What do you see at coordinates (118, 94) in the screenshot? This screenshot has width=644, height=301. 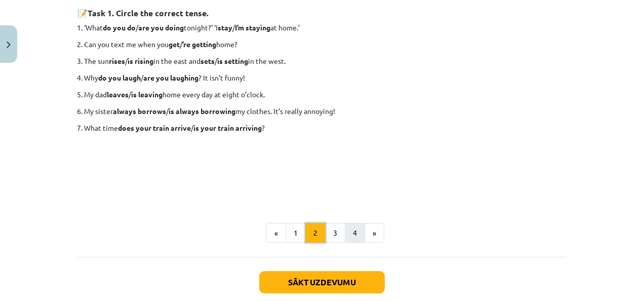 I see `strong: leaves` at bounding box center [118, 94].